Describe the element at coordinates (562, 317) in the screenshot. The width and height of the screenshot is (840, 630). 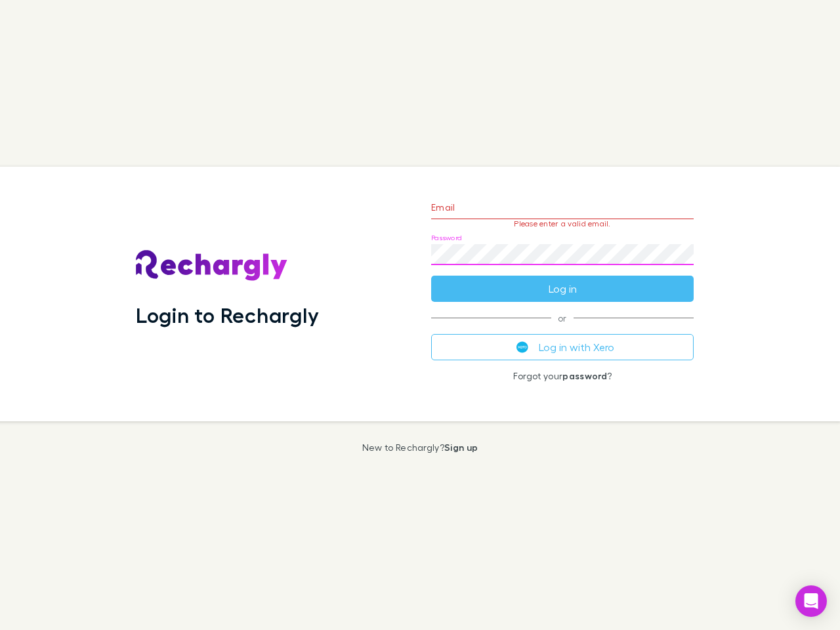
I see `span: or` at that location.